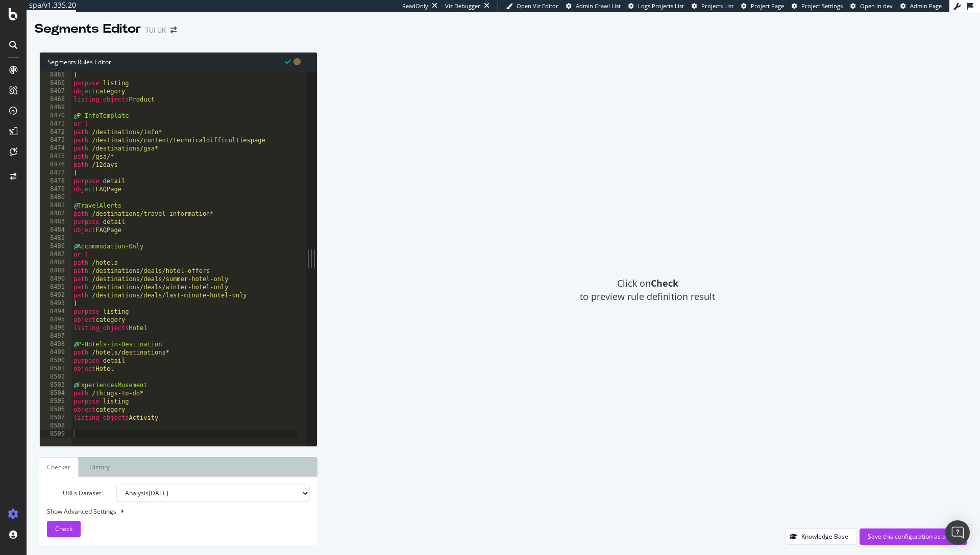 This screenshot has width=980, height=555. Describe the element at coordinates (538, 6) in the screenshot. I see `span: Open Viz Editor` at that location.